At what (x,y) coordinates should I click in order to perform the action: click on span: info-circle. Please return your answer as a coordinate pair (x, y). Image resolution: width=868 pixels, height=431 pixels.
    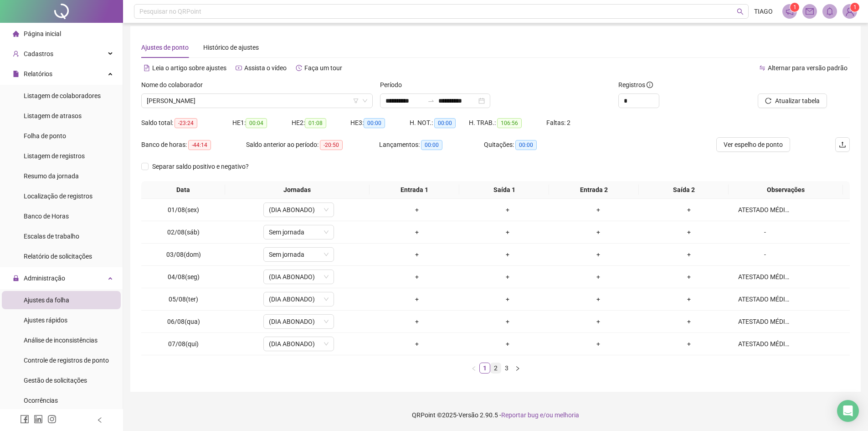
    Looking at the image, I should click on (649, 84).